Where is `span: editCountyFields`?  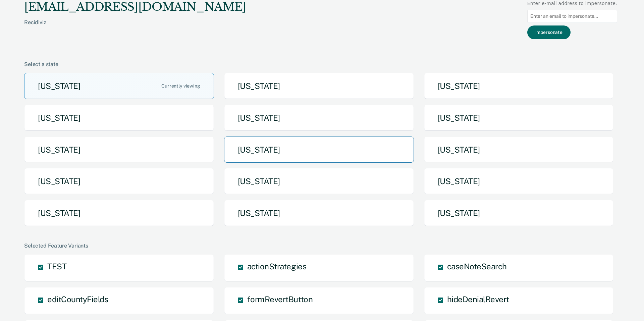
span: editCountyFields is located at coordinates (77, 299).